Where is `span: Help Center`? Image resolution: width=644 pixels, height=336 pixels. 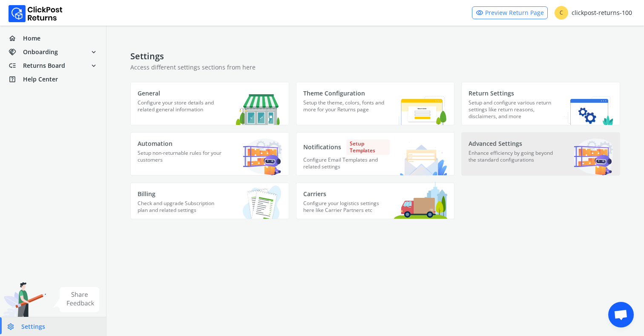
span: Help Center is located at coordinates (40, 80).